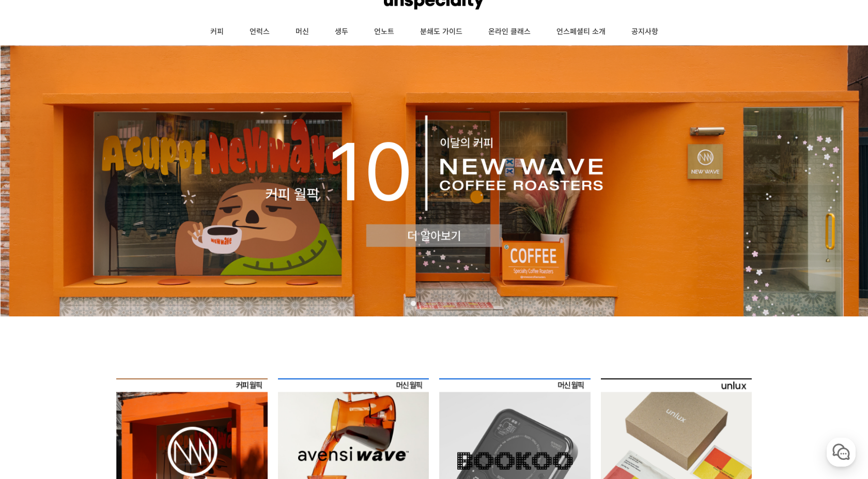 This screenshot has height=479, width=868. What do you see at coordinates (36, 340) in the screenshot?
I see `a: 홈` at bounding box center [36, 340].